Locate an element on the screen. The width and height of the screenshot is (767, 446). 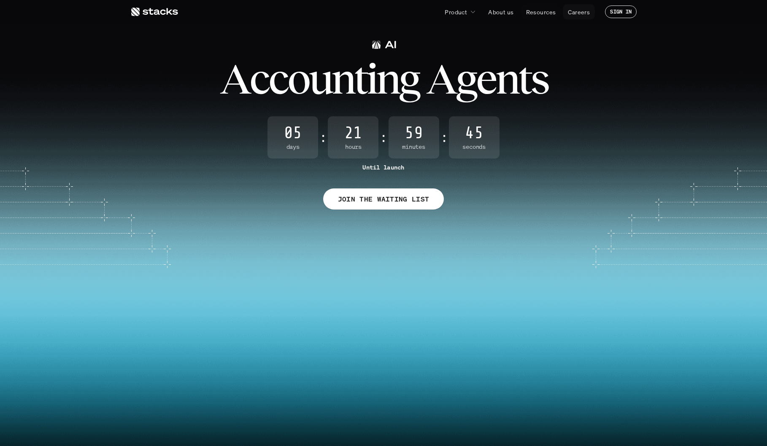
p: SIGN IN is located at coordinates (620, 12).